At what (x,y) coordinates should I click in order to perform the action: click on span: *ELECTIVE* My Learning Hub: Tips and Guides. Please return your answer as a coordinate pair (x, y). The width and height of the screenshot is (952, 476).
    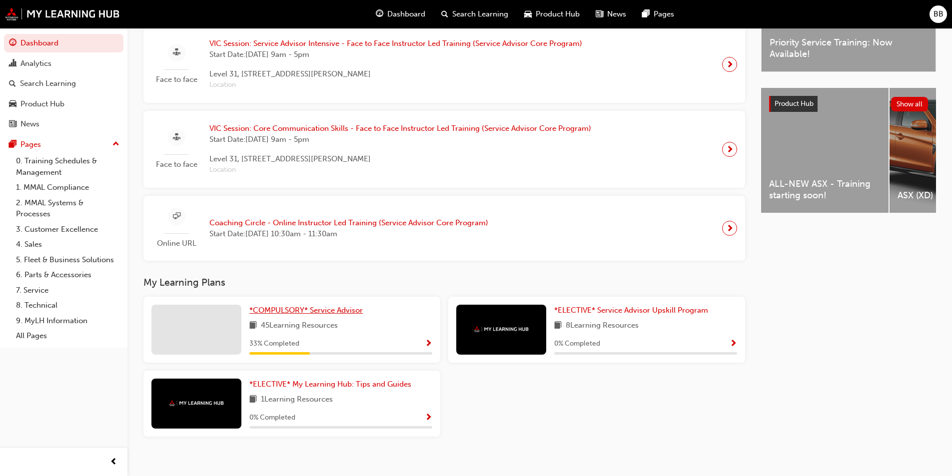
    Looking at the image, I should click on (330, 384).